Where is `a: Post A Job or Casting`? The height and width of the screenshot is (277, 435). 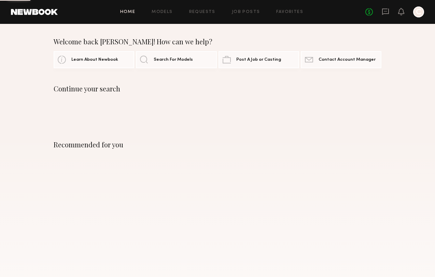 a: Post A Job or Casting is located at coordinates (259, 60).